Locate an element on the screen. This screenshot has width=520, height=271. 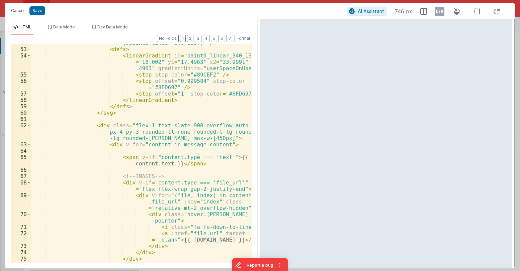
span: More options is located at coordinates (48, 7).